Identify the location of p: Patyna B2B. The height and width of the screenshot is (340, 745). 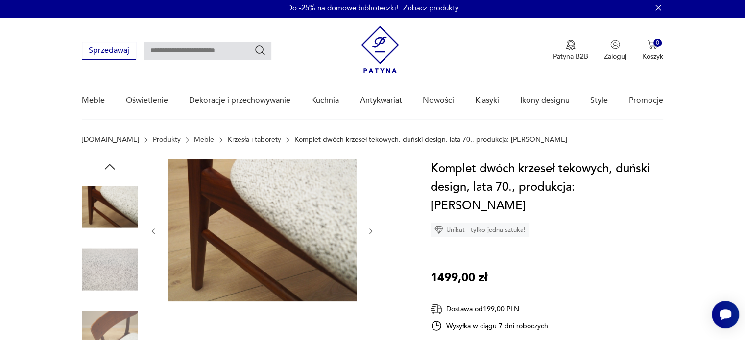
(570, 56).